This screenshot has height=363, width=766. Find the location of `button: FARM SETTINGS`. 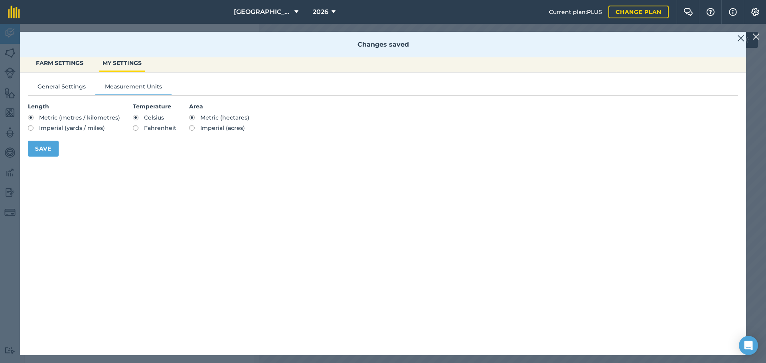

button: FARM SETTINGS is located at coordinates (59, 63).